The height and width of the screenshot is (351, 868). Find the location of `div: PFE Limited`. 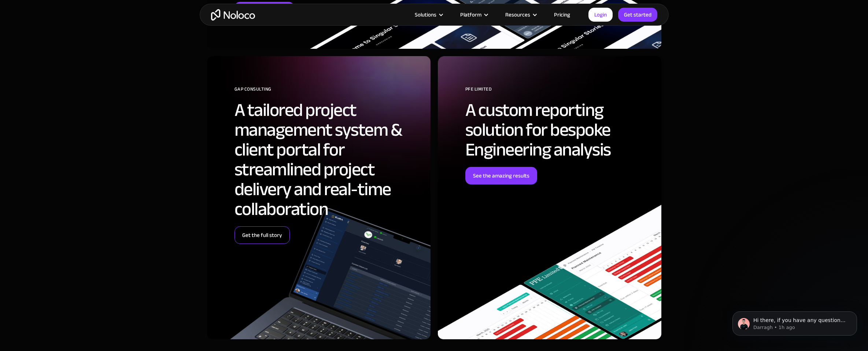

div: PFE Limited is located at coordinates (558, 91).